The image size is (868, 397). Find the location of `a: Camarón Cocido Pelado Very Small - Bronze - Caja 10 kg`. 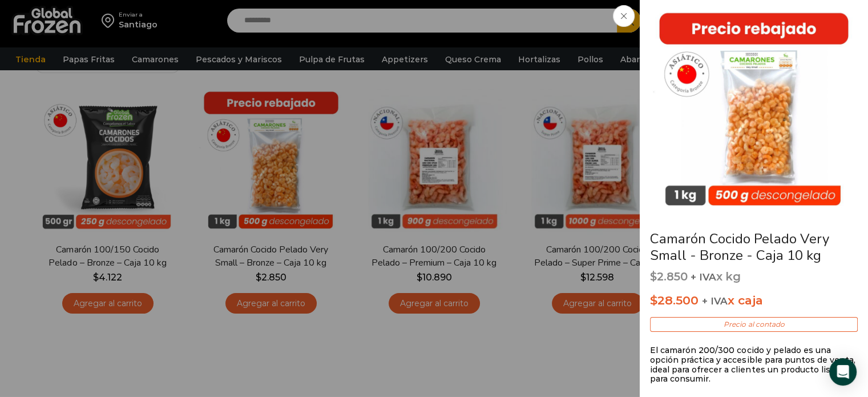

a: Camarón Cocido Pelado Very Small - Bronze - Caja 10 kg is located at coordinates (739, 247).